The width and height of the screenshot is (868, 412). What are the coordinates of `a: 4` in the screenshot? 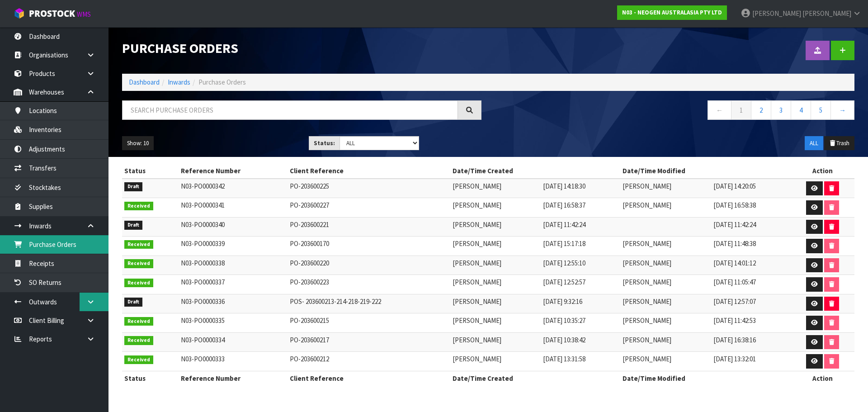 It's located at (801, 110).